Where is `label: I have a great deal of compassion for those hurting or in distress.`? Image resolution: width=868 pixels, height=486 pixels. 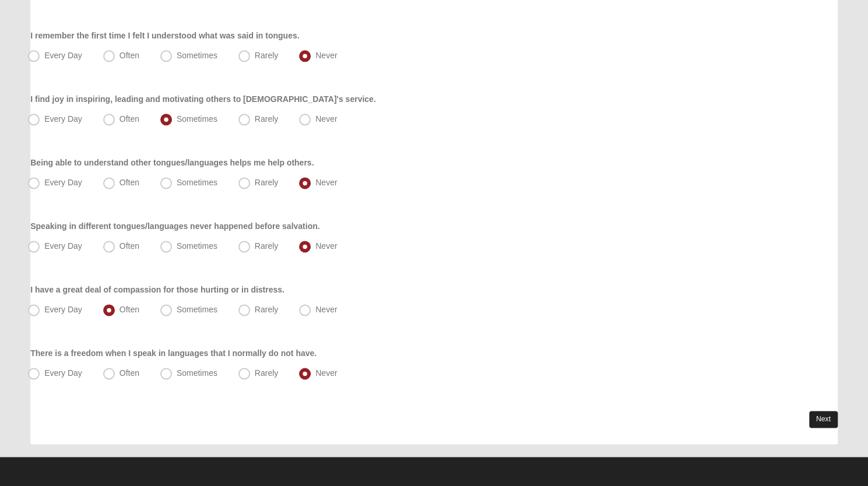 label: I have a great deal of compassion for those hurting or in distress. is located at coordinates (158, 289).